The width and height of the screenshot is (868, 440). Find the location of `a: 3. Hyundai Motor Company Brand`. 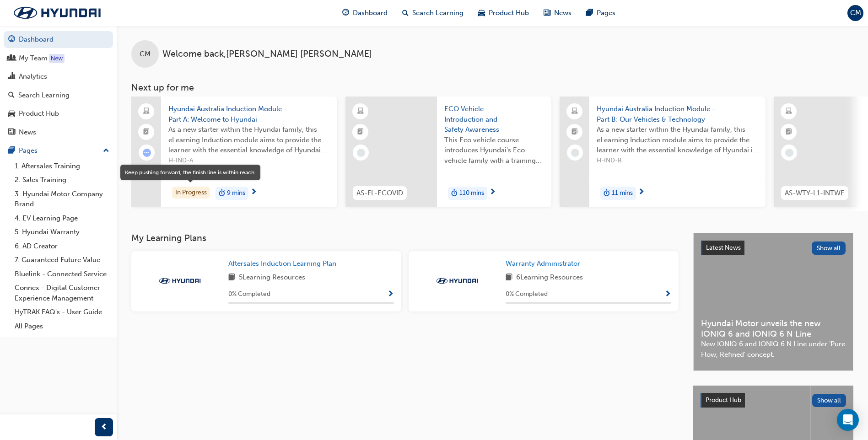

a: 3. Hyundai Motor Company Brand is located at coordinates (62, 199).